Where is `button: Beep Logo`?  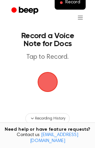 button: Beep Logo is located at coordinates (47, 82).